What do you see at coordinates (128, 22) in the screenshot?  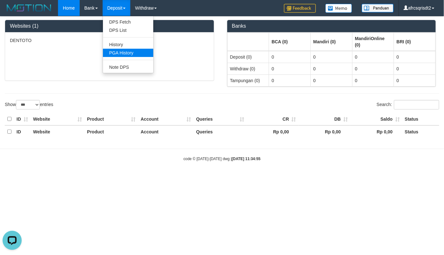 I see `a: DPS Fetch` at bounding box center [128, 22].